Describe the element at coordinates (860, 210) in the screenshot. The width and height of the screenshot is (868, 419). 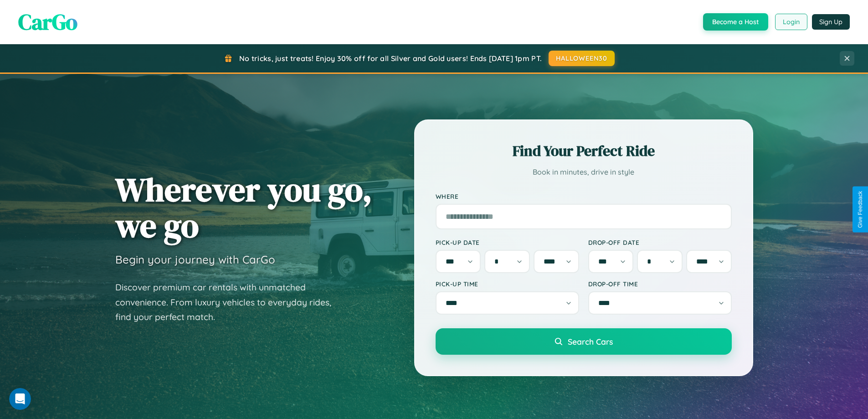
I see `div: Give Feedback` at that location.